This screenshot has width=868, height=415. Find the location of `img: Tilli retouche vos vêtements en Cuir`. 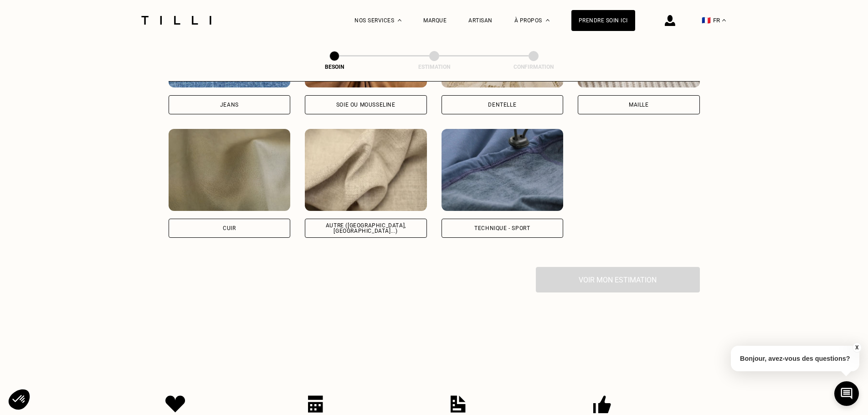

img: Tilli retouche vos vêtements en Cuir is located at coordinates (229, 170).